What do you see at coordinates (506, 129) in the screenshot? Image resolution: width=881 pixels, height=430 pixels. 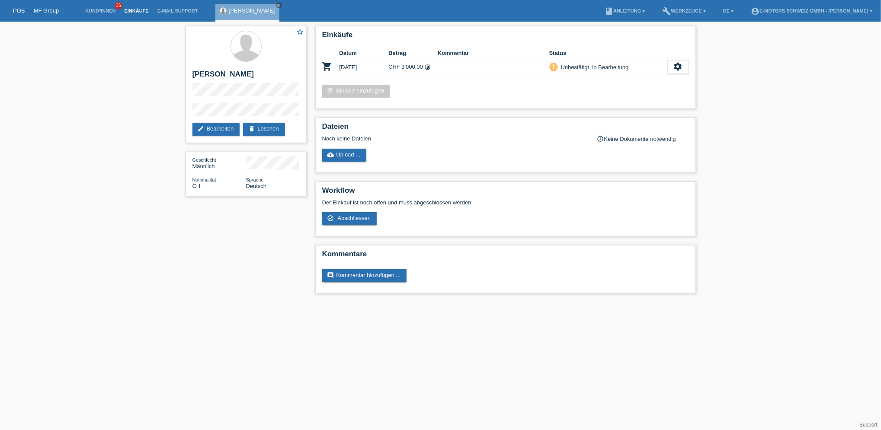 I see `h2: Dateien` at bounding box center [506, 129].